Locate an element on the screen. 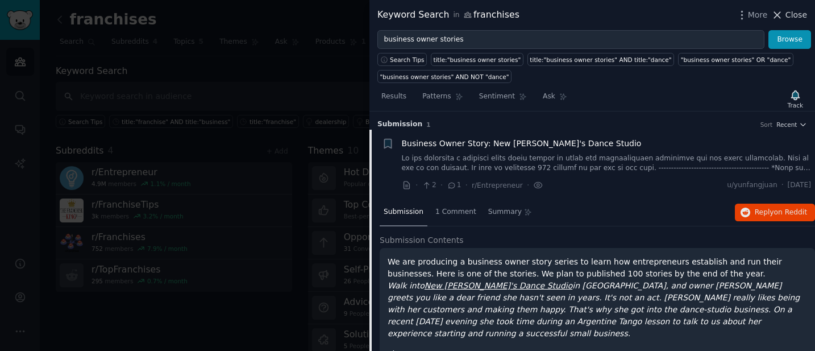 This screenshot has width=815, height=351. span: u/yunfangjuan is located at coordinates (752, 185).